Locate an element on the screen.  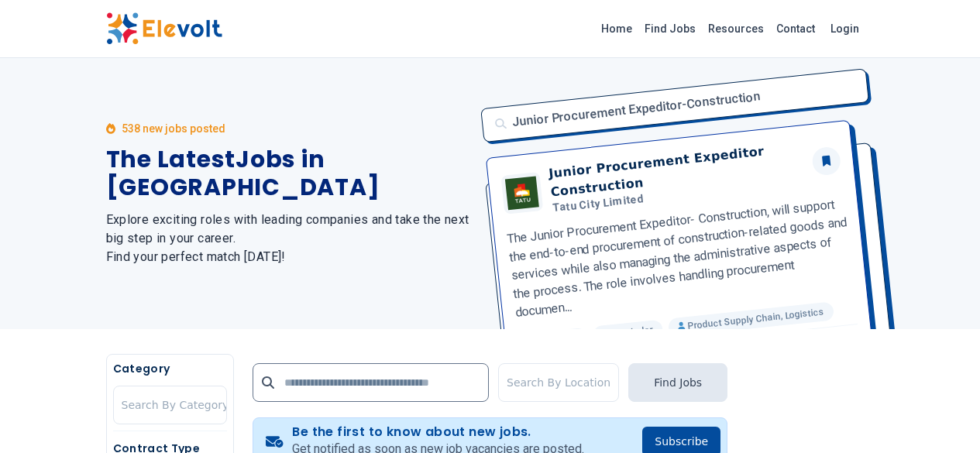
h2: Explore exciting roles with leading companies and take the next big step in your career. Find you... is located at coordinates (289, 238).